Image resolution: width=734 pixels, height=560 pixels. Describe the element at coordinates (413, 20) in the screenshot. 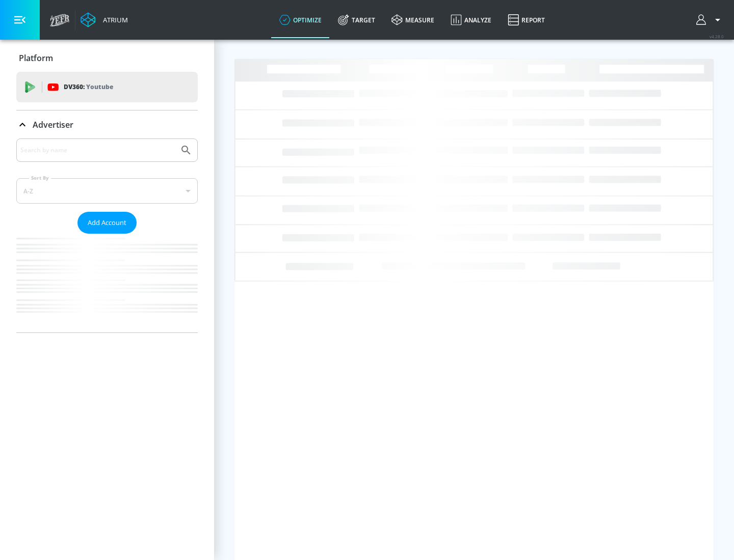

I see `a: measure` at that location.